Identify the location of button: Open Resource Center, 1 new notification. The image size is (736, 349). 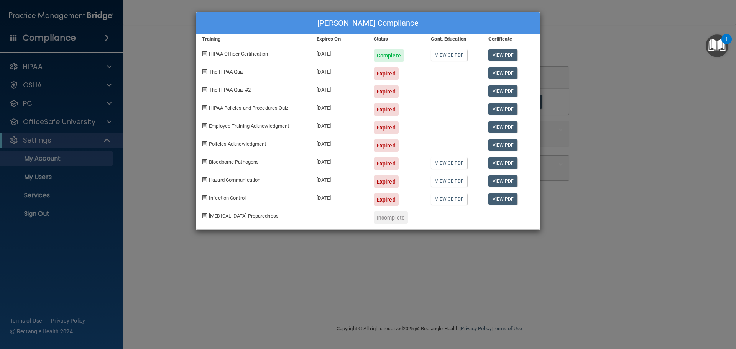
(716, 46).